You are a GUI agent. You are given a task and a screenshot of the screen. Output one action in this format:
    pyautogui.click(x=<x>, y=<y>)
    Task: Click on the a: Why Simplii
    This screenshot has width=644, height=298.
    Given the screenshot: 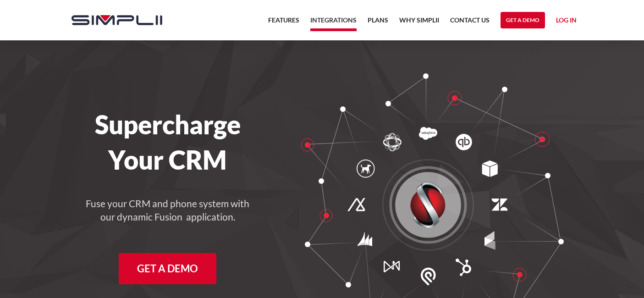 What is the action you would take?
    pyautogui.click(x=419, y=23)
    